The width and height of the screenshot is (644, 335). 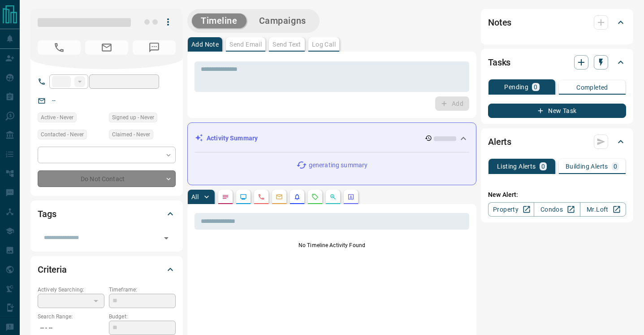 What do you see at coordinates (338, 165) in the screenshot?
I see `p: generating summary` at bounding box center [338, 165].